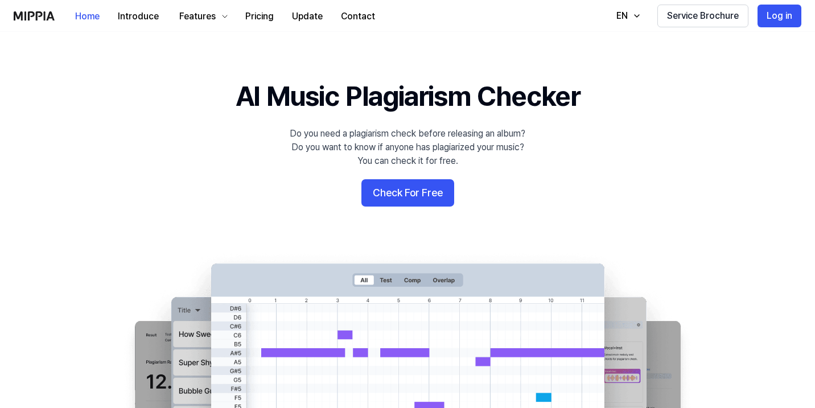  I want to click on button: Contact, so click(358, 17).